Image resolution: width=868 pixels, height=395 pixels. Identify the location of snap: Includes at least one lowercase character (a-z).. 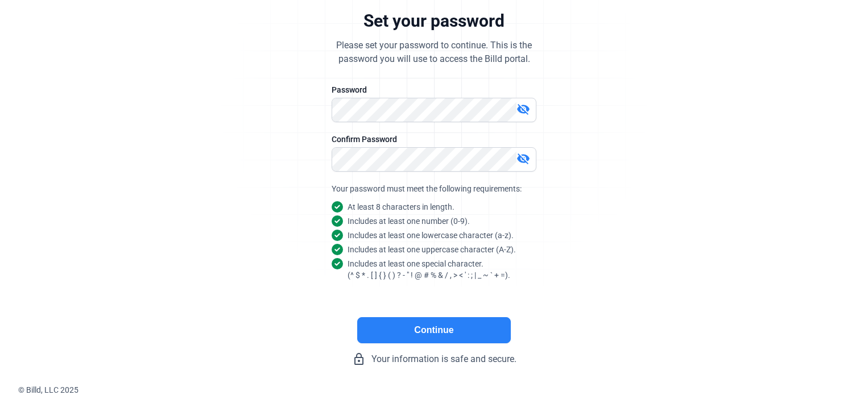
(431, 235).